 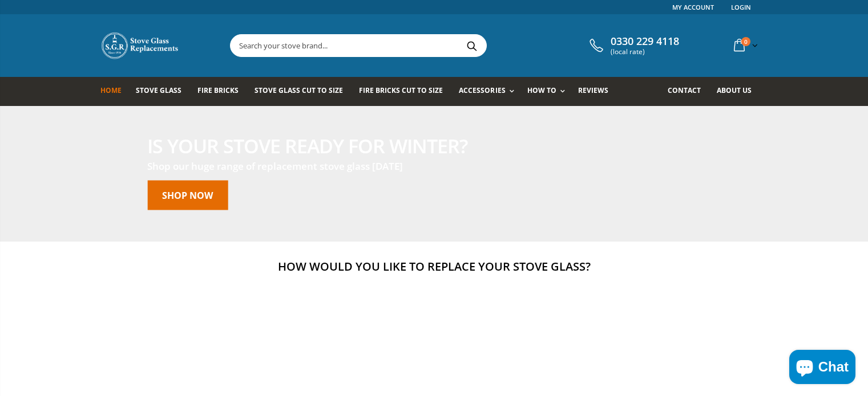 What do you see at coordinates (110, 90) in the screenshot?
I see `span: Home` at bounding box center [110, 90].